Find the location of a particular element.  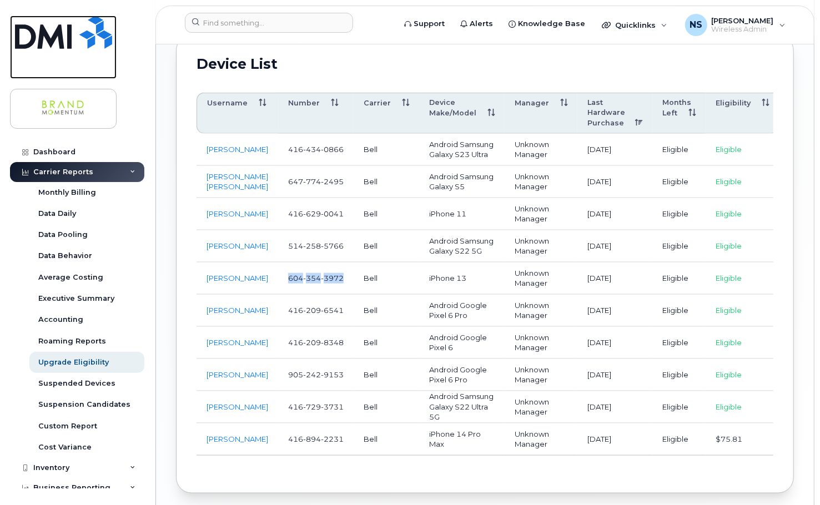

th: Manager: activate to sort column ascending is located at coordinates (541, 113).